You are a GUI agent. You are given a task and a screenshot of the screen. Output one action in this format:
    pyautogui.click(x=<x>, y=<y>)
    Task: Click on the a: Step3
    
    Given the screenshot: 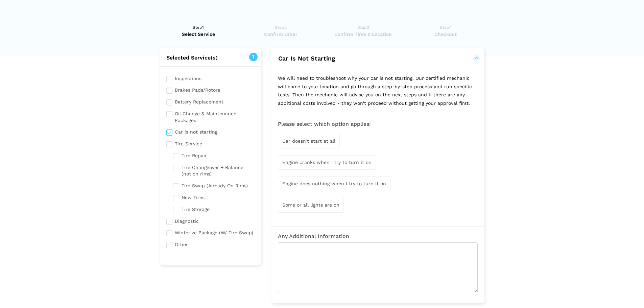 What is the action you would take?
    pyautogui.click(x=363, y=31)
    